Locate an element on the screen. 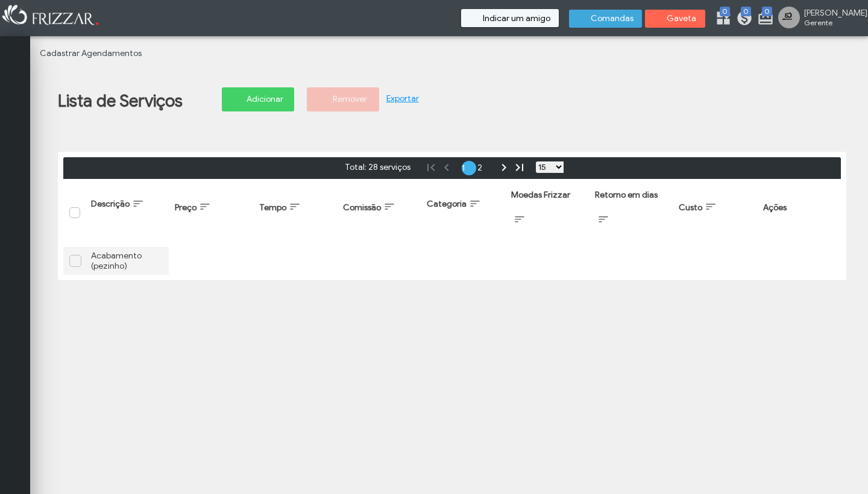 This screenshot has width=868, height=494. span: Custo is located at coordinates (691, 207).